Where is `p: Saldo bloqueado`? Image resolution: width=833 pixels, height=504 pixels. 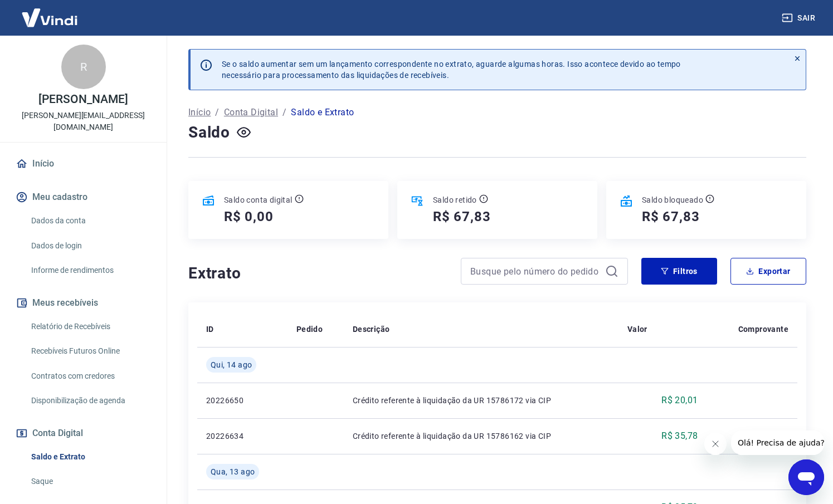 p: Saldo bloqueado is located at coordinates (673, 200).